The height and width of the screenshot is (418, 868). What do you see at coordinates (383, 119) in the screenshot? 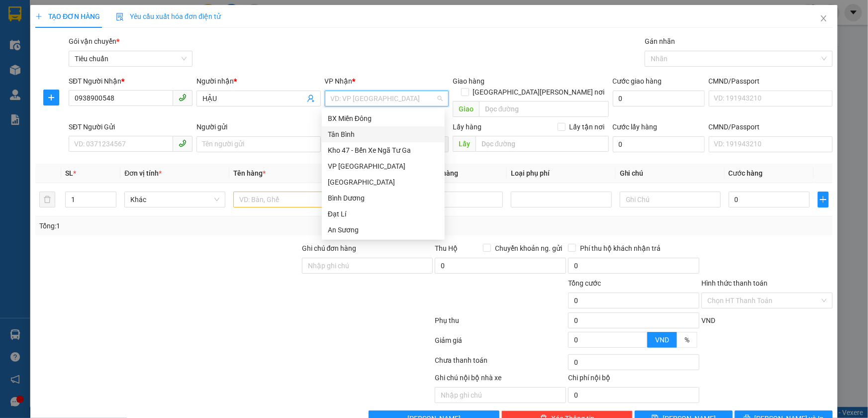
I see `div: BX Miền Đông` at bounding box center [383, 119].